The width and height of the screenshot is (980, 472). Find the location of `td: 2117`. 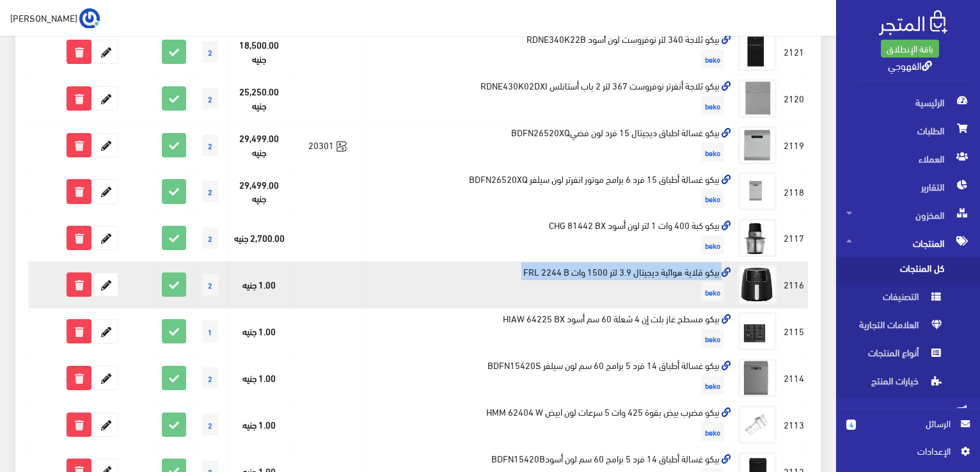

td: 2117 is located at coordinates (794, 238).